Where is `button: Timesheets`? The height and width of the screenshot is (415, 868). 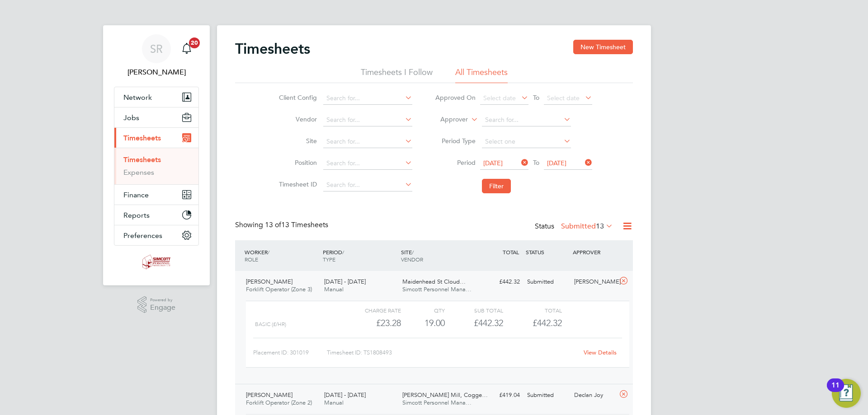 button: Timesheets is located at coordinates (157, 138).